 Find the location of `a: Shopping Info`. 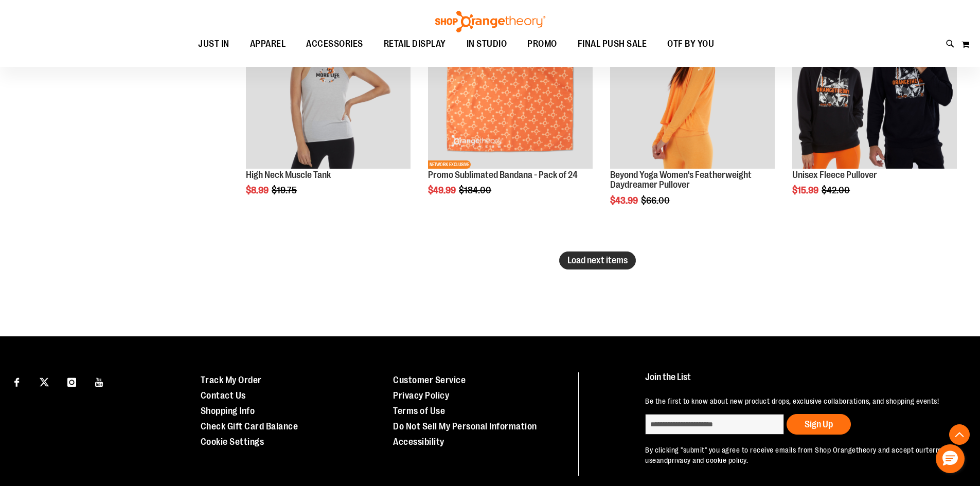

a: Shopping Info is located at coordinates (228, 411).